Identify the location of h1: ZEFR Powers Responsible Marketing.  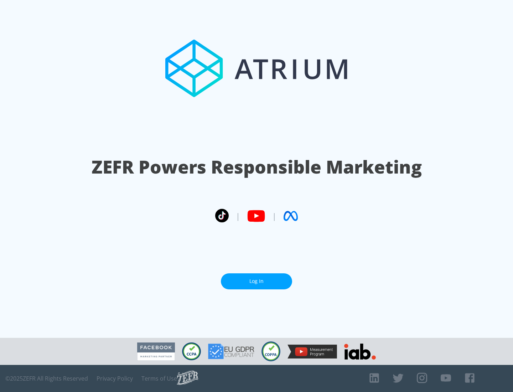
(257, 167).